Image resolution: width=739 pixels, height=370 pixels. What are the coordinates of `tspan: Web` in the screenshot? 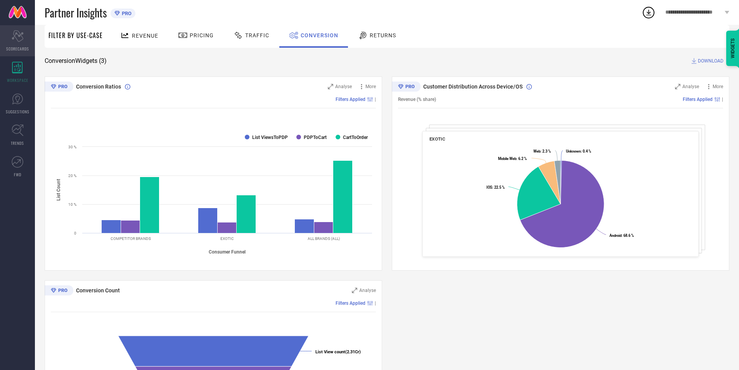 It's located at (537, 151).